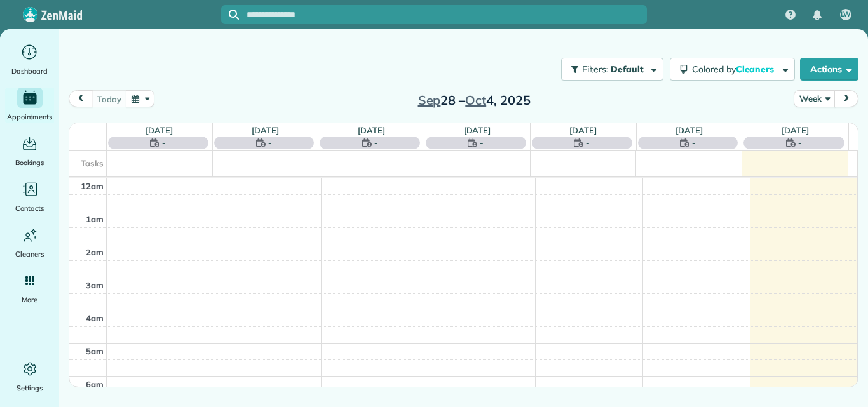  Describe the element at coordinates (95, 220) in the screenshot. I see `span: 1am` at that location.